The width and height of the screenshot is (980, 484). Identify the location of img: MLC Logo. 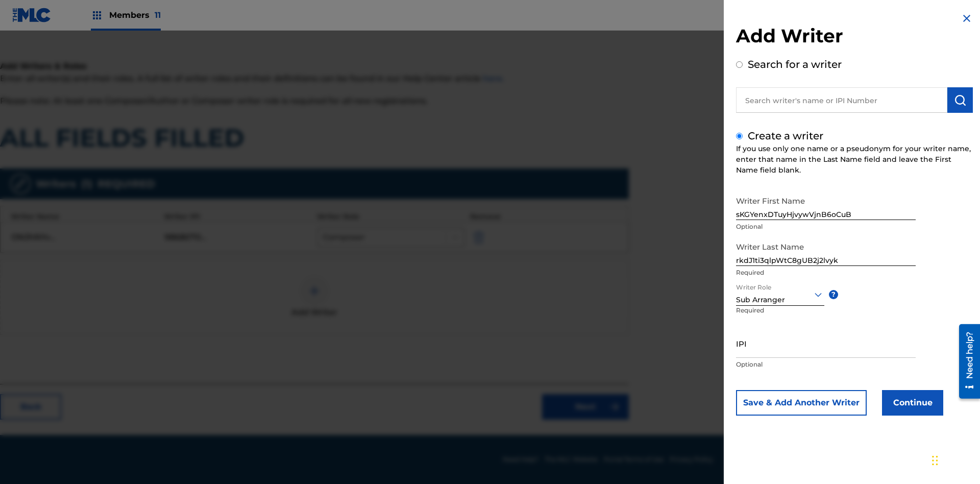
(32, 15).